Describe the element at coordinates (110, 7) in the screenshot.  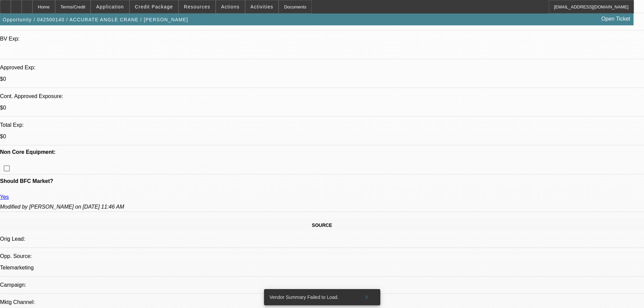
I see `button: Application` at that location.